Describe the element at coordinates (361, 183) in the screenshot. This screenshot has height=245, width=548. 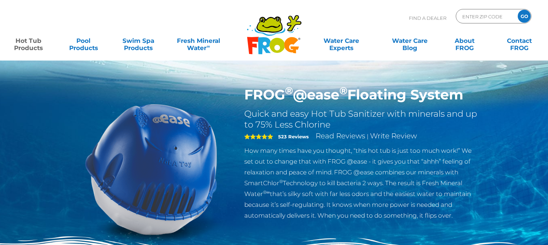
I see `p: How many times have you thought, “this hot tub is just too much work!” We set out to change that ...` at that location.